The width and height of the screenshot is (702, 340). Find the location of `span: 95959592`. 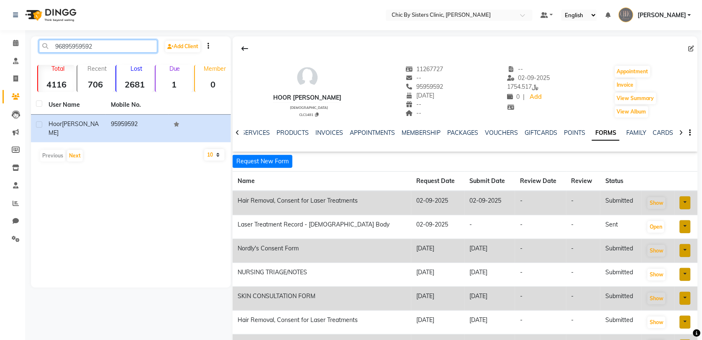

span: 95959592 is located at coordinates (425, 87).